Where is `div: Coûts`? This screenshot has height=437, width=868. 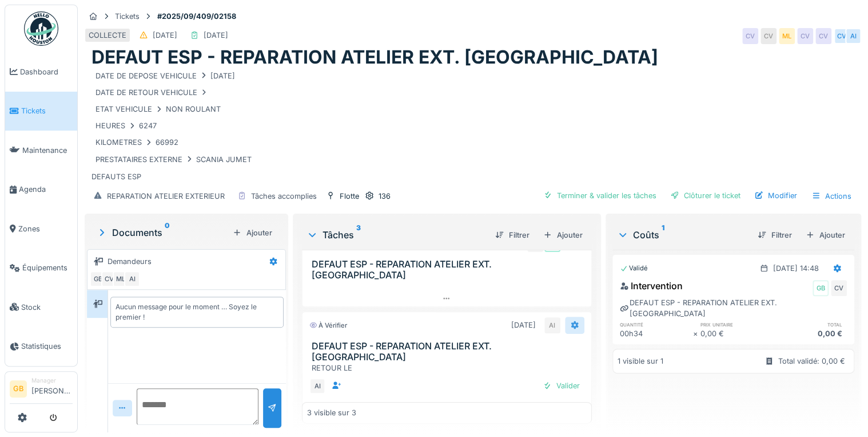
div: Coûts is located at coordinates (683, 235).